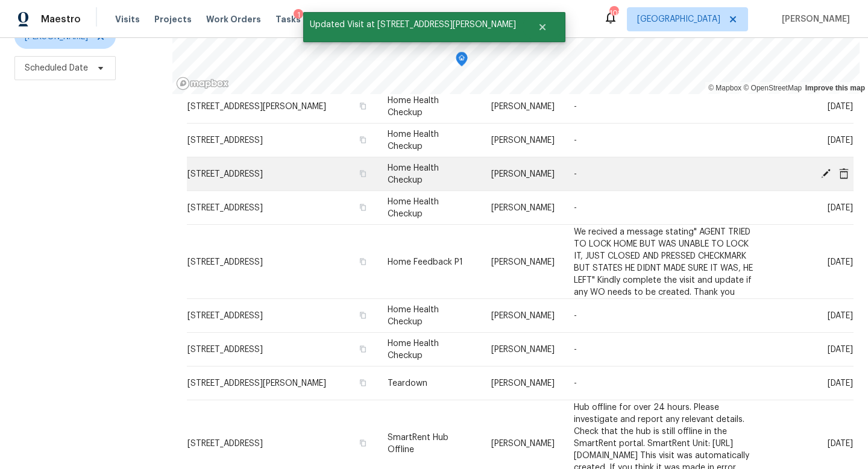  Describe the element at coordinates (844, 173) in the screenshot. I see `span: Cancel` at that location.